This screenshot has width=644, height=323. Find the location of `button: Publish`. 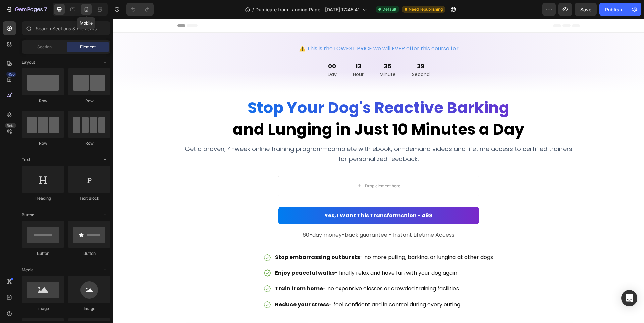

button: Publish is located at coordinates (613, 9).